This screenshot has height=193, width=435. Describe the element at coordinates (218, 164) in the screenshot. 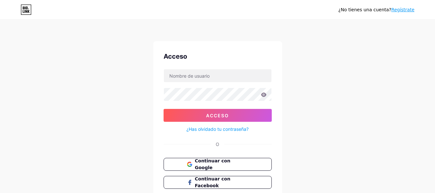

I see `a: Continuar con Google` at that location.